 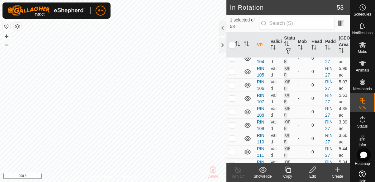 What do you see at coordinates (260, 85) in the screenshot?
I see `a: RIN 106` at bounding box center [260, 85].